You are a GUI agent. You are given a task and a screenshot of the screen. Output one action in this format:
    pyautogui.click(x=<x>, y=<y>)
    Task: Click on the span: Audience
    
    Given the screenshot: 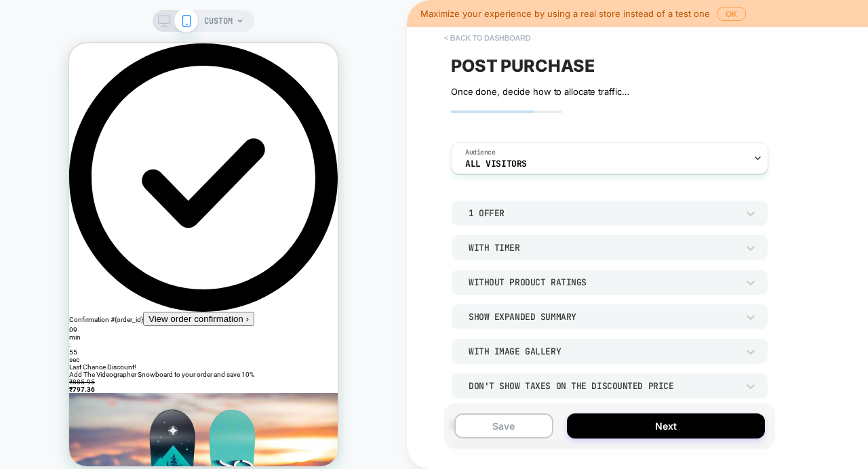 What is the action you would take?
    pyautogui.click(x=480, y=152)
    